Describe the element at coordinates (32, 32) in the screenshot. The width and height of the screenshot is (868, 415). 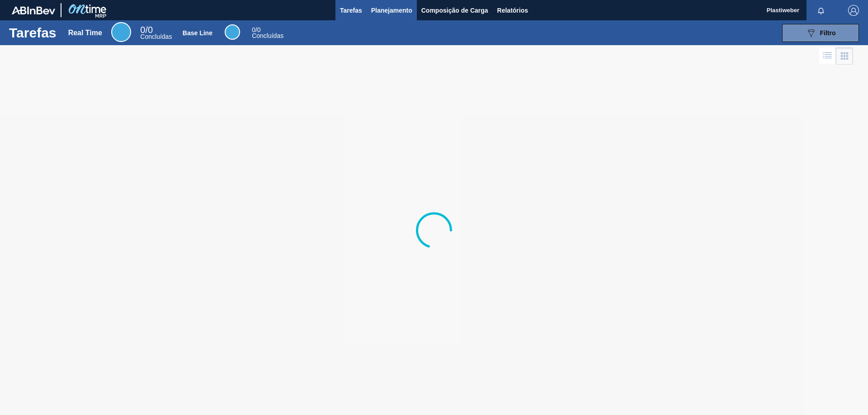
I see `h1: Tarefas` at that location.